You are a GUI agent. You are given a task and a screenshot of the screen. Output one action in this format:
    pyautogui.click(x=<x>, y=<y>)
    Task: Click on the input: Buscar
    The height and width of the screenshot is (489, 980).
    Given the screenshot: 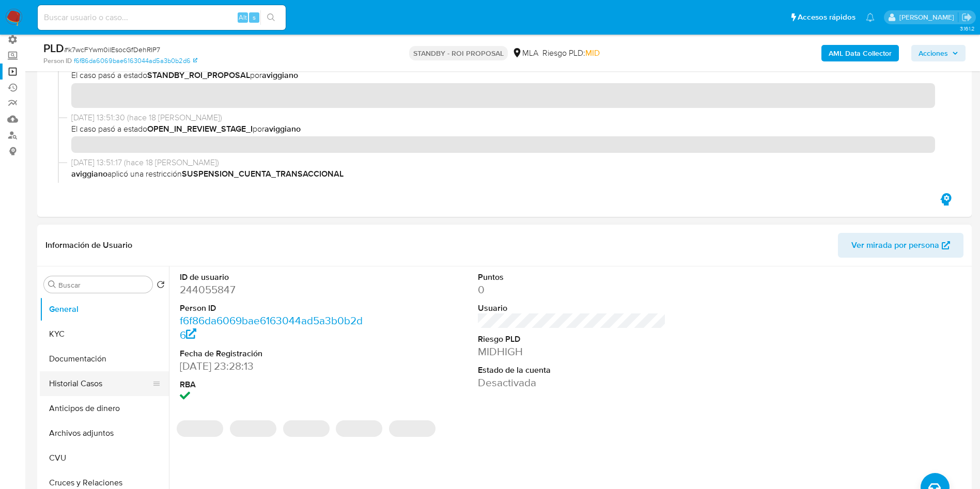 What is the action you would take?
    pyautogui.click(x=103, y=285)
    